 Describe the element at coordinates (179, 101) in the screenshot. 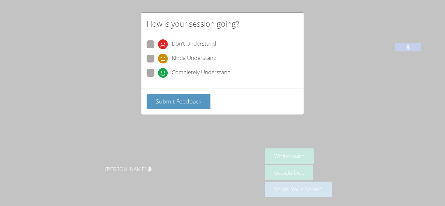

I see `span: Submit Feedback` at that location.